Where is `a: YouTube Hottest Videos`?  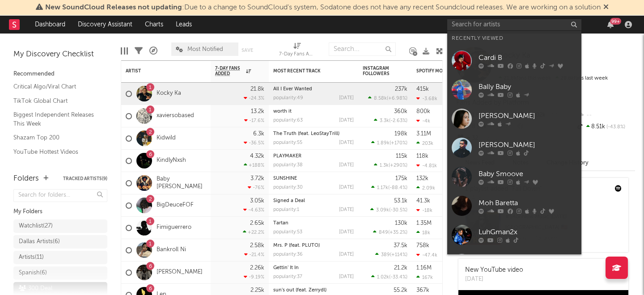
a: YouTube Hottest Videos is located at coordinates (56, 152).